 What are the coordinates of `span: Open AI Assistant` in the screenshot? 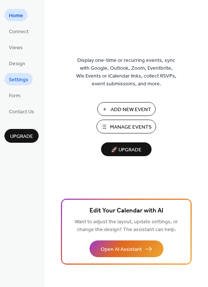 It's located at (121, 249).